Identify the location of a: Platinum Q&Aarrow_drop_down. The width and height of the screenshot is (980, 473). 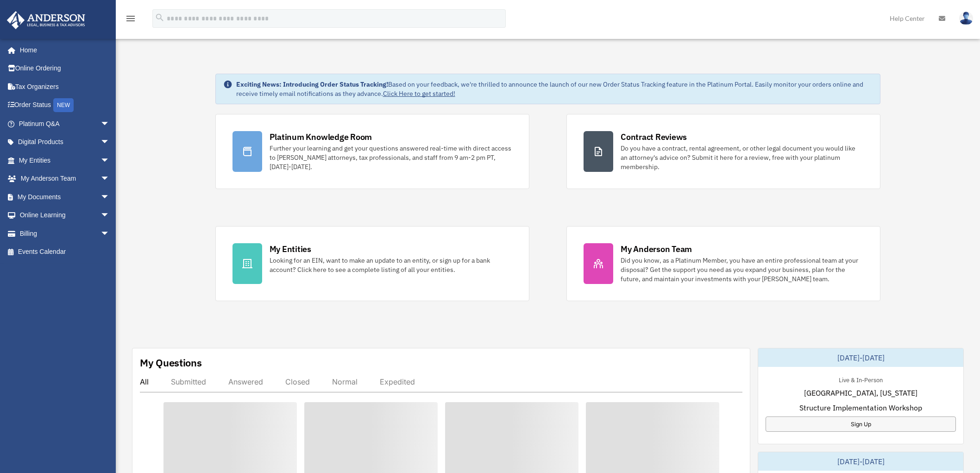
(65, 124).